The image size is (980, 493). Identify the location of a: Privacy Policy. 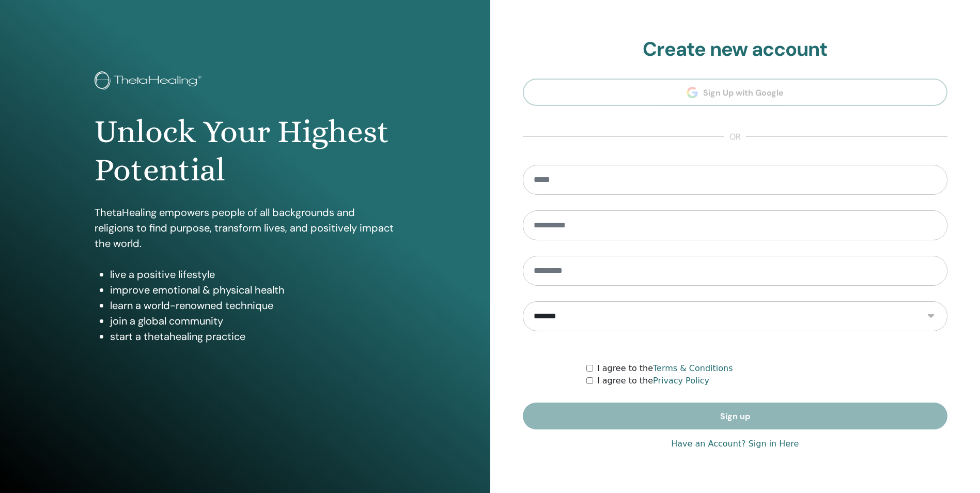
(681, 380).